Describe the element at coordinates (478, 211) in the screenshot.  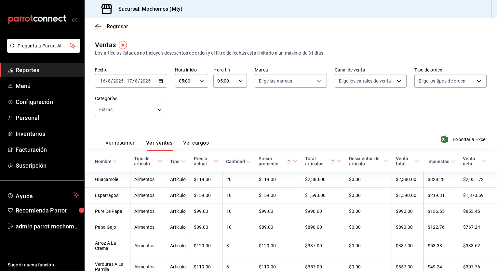
I see `td: $853.45` at that location.